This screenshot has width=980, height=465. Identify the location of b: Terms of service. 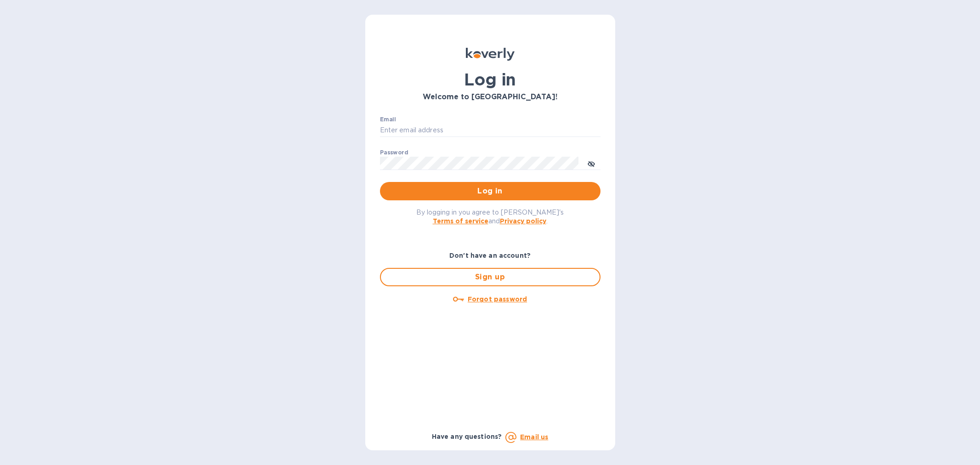
(460, 221).